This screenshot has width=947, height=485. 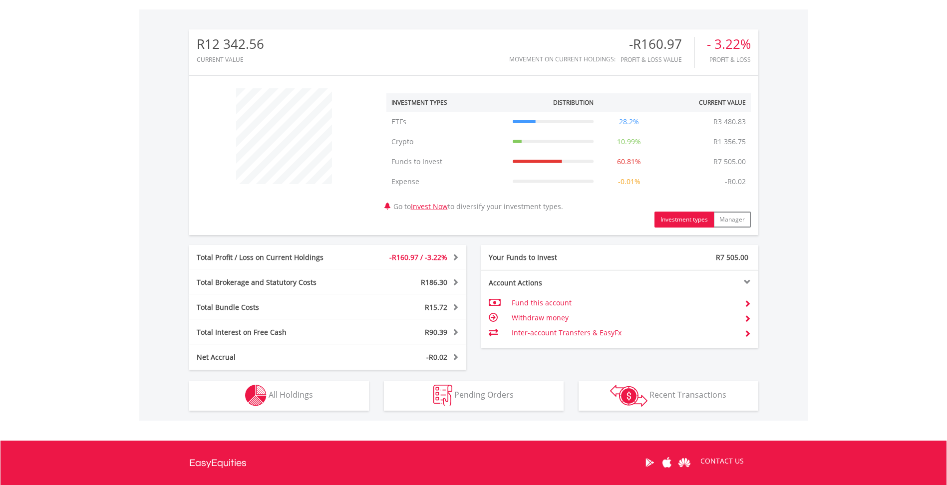 I want to click on th: Investment Types, so click(x=447, y=102).